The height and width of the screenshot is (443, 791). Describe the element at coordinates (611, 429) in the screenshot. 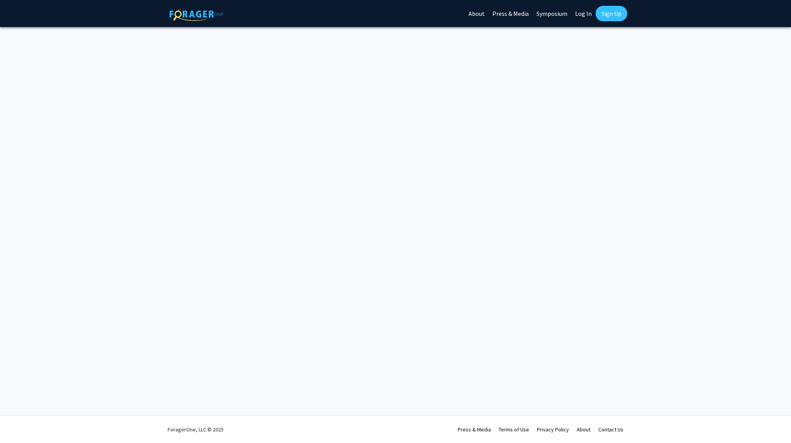

I see `a: Contact Us` at that location.